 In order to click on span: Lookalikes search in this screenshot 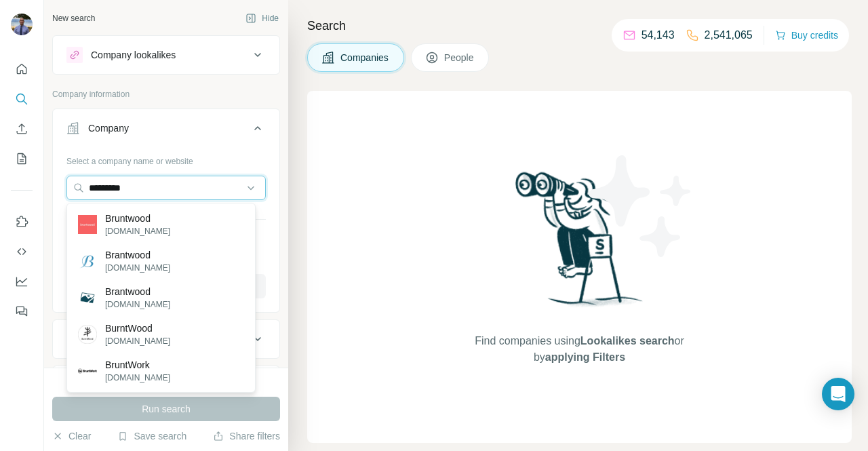, I will do `click(627, 341)`.